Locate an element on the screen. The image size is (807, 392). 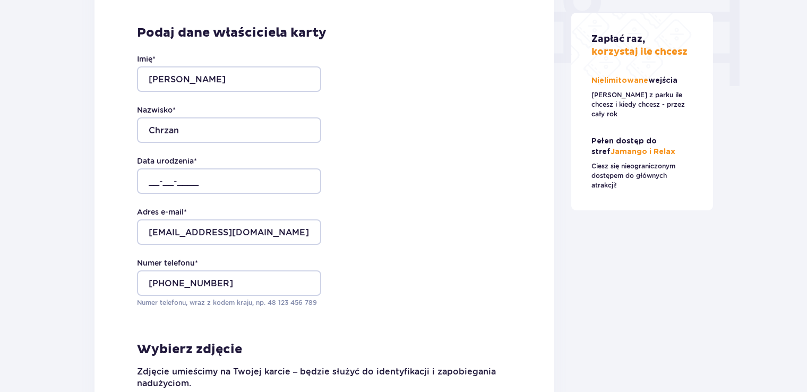
label: Data urodzenia * is located at coordinates (167, 161).